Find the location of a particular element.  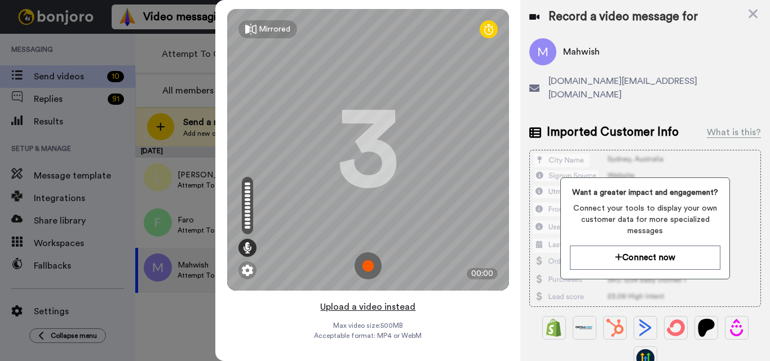

button: Connect now is located at coordinates (645, 257).